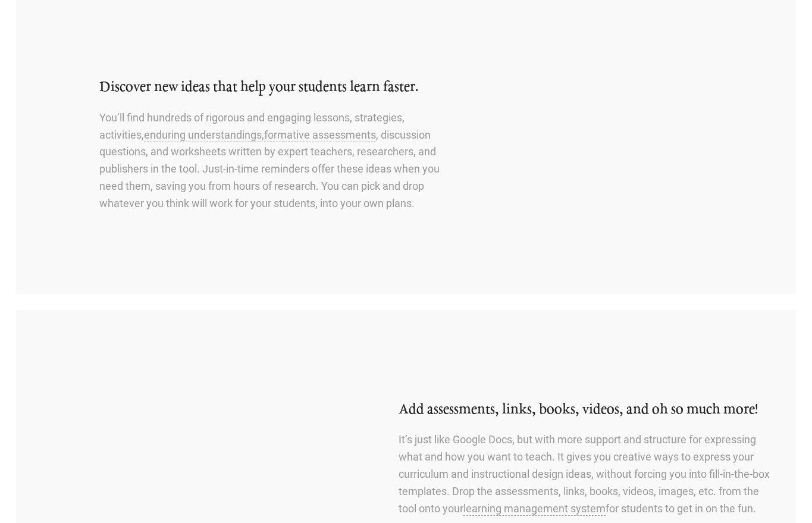 The image size is (812, 523). Describe the element at coordinates (320, 134) in the screenshot. I see `span: formative assessments` at that location.